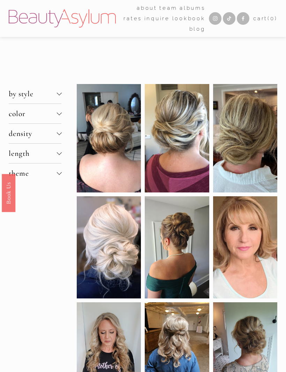 The height and width of the screenshot is (372, 286). Describe the element at coordinates (33, 153) in the screenshot. I see `span: length` at that location.